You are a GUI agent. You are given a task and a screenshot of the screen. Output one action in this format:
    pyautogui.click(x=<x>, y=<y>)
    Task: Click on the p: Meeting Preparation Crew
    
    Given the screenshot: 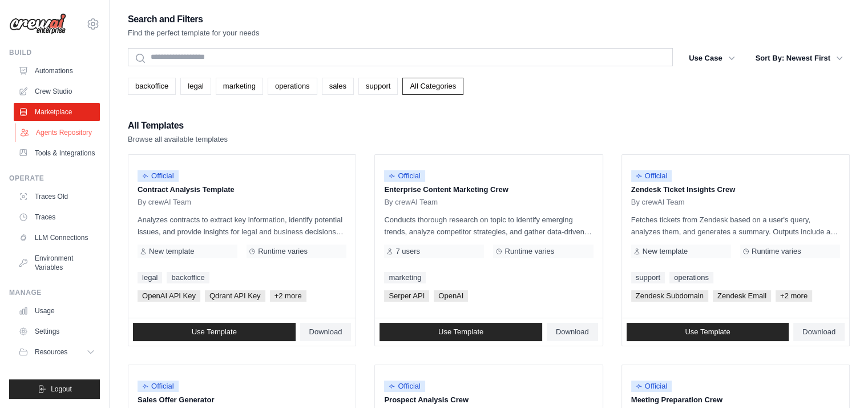 What is the action you would take?
    pyautogui.click(x=735, y=399)
    